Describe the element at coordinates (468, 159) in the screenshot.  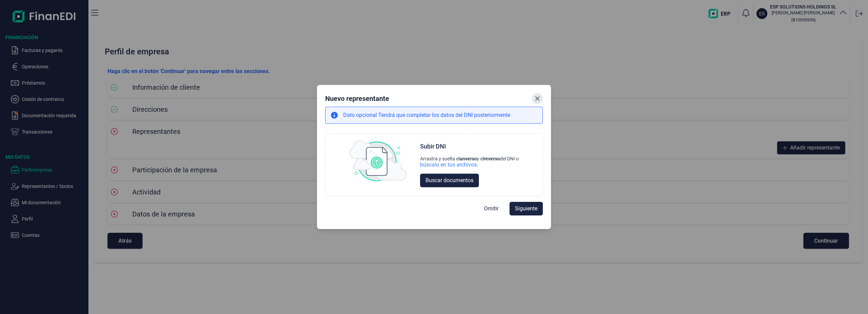
I see `b: anverso` at that location.